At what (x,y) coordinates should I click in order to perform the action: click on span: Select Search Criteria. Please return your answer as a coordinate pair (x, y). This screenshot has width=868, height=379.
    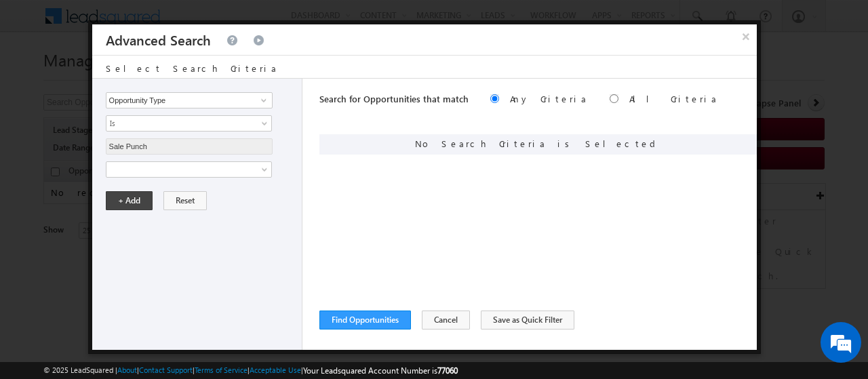
    Looking at the image, I should click on (192, 68).